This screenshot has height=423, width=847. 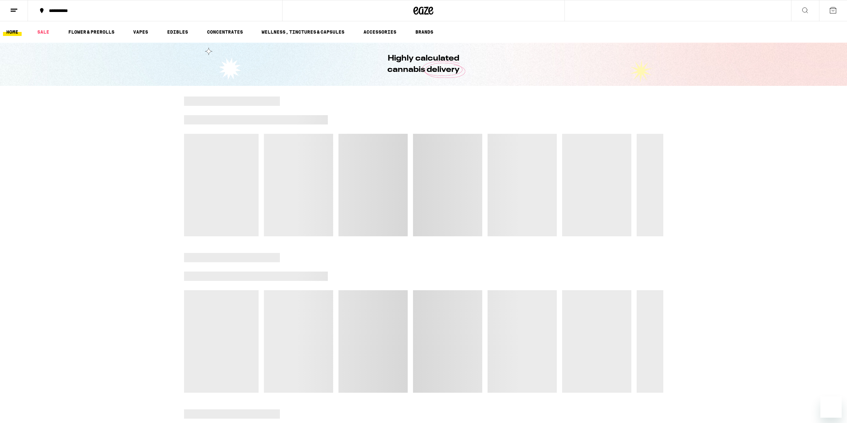 I want to click on a: WELLNESS, TINCTURES & CAPSULES, so click(x=303, y=32).